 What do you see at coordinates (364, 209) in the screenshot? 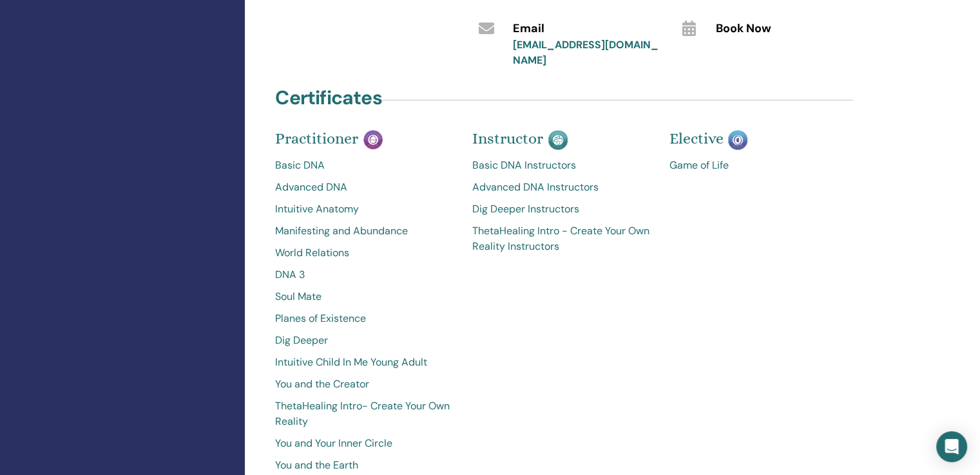
I see `a: Intuitive Anatomy` at bounding box center [364, 209].